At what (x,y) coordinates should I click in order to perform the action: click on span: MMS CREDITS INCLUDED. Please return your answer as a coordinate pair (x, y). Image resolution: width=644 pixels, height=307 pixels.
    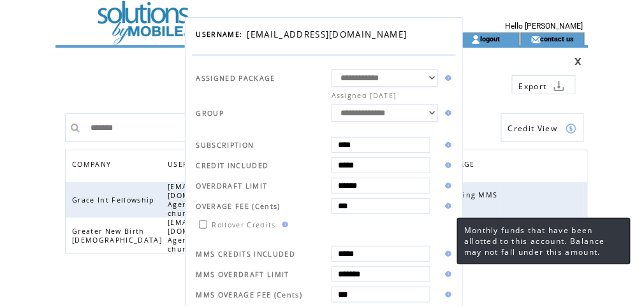
    Looking at the image, I should click on (246, 254).